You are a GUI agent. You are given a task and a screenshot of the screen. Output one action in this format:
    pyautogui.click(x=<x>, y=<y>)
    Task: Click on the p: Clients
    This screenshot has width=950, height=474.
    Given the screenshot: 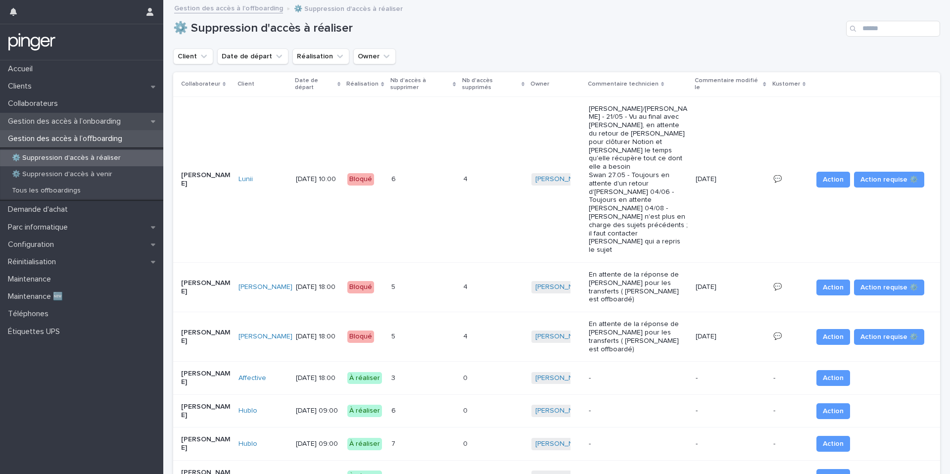 What is the action you would take?
    pyautogui.click(x=22, y=86)
    